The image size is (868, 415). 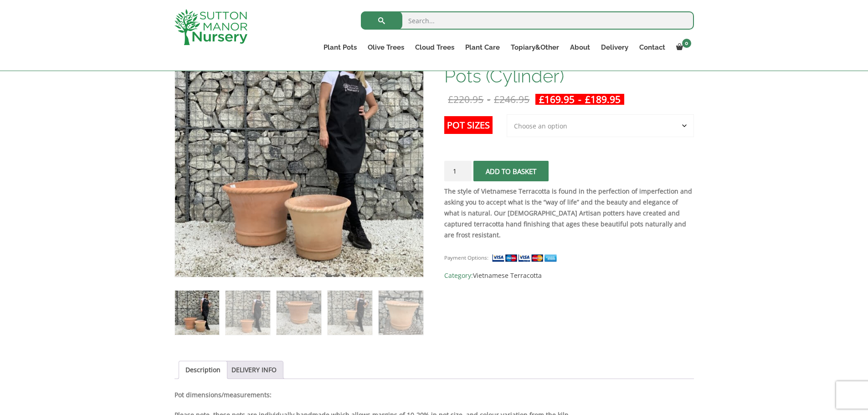 I want to click on img: The Thai Binh Vietnamese Terracotta Plant Pots (Cylinder) - Image 4, so click(x=350, y=312).